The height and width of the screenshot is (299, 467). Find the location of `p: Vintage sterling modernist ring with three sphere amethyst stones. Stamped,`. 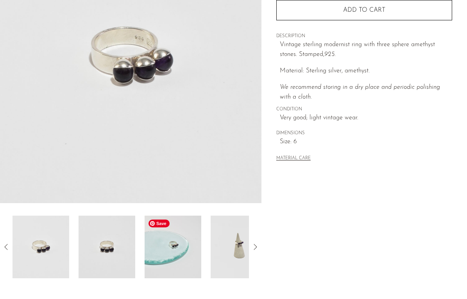

p: Vintage sterling modernist ring with three sphere amethyst stones. Stamped, is located at coordinates (366, 50).